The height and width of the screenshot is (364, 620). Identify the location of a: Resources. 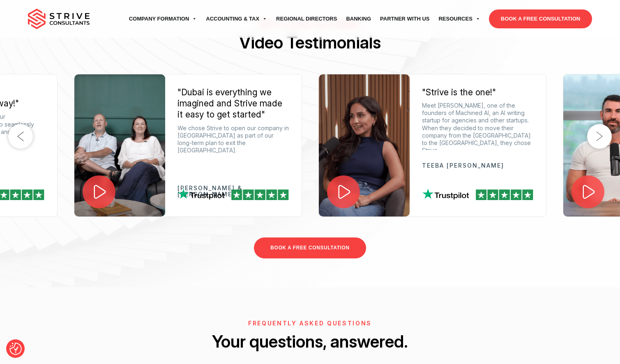
(459, 19).